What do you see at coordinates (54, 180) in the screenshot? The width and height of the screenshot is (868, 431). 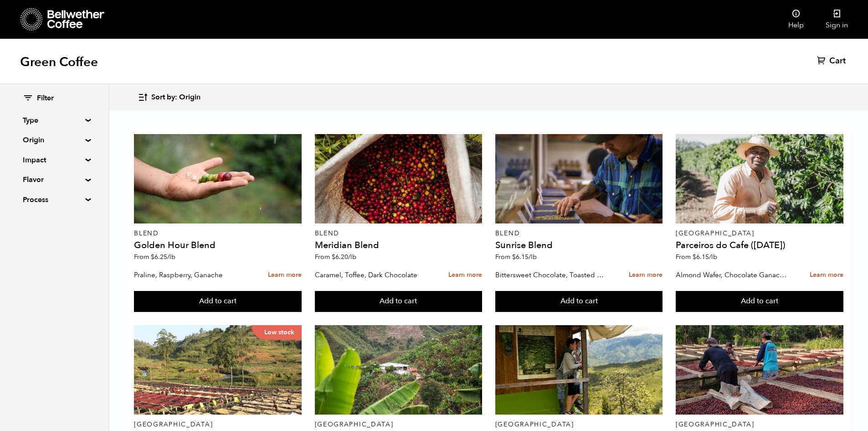 I see `summary: Flavor` at bounding box center [54, 180].